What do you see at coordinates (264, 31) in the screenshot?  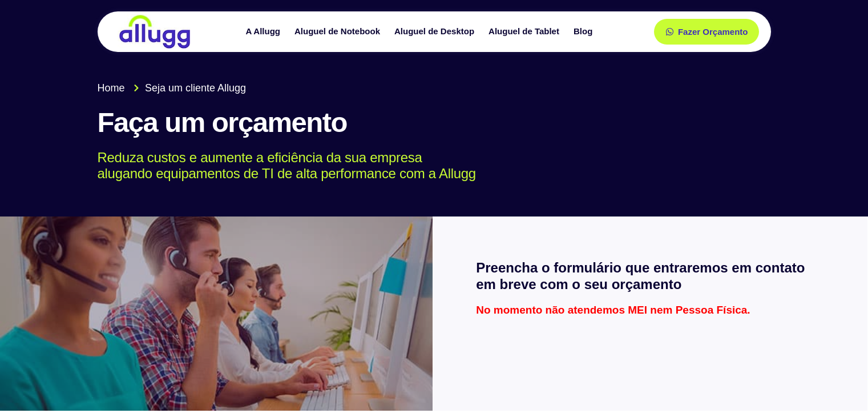 I see `a: A Allugg` at bounding box center [264, 31].